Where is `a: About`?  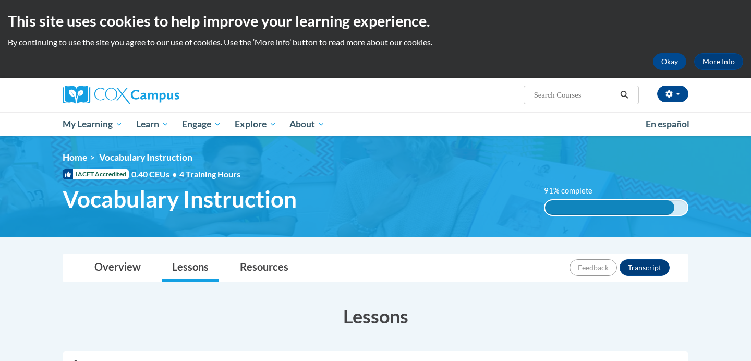 a: About is located at coordinates (308, 124).